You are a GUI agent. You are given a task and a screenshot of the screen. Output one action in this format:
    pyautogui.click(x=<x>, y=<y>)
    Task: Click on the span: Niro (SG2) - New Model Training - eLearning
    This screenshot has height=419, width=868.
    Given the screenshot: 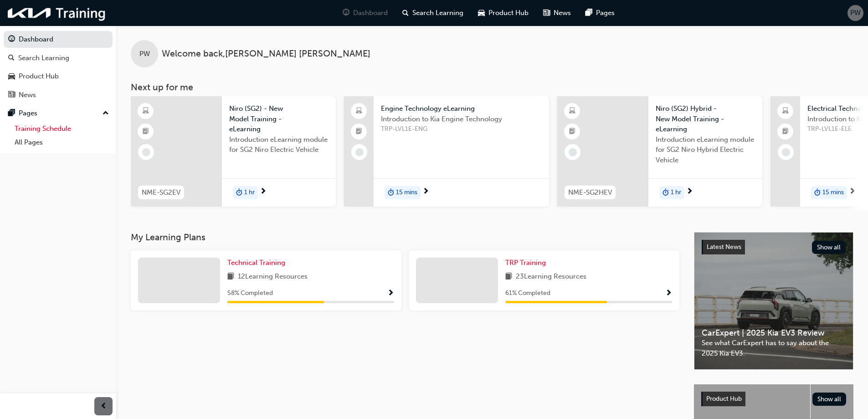 What is the action you would take?
    pyautogui.click(x=279, y=119)
    